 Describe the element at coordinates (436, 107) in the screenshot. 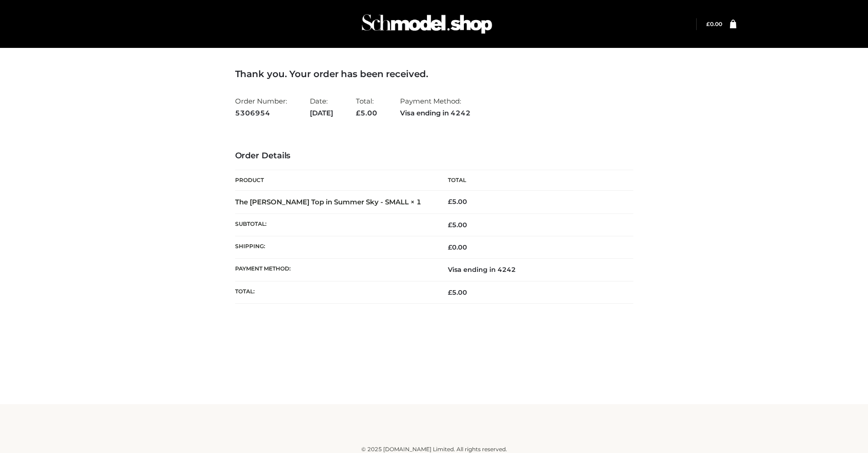

I see `li: Payment Method:` at that location.